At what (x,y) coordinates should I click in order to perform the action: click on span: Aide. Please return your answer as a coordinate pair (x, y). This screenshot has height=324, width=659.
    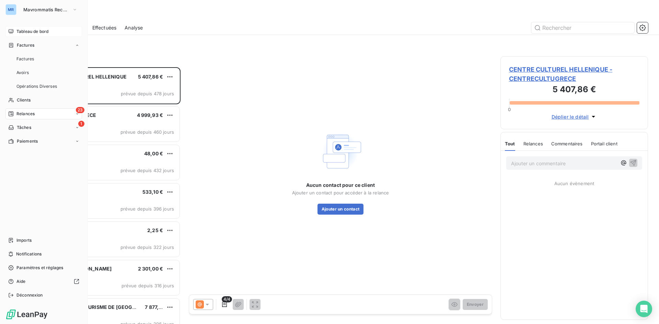
    Looking at the image, I should click on (21, 282).